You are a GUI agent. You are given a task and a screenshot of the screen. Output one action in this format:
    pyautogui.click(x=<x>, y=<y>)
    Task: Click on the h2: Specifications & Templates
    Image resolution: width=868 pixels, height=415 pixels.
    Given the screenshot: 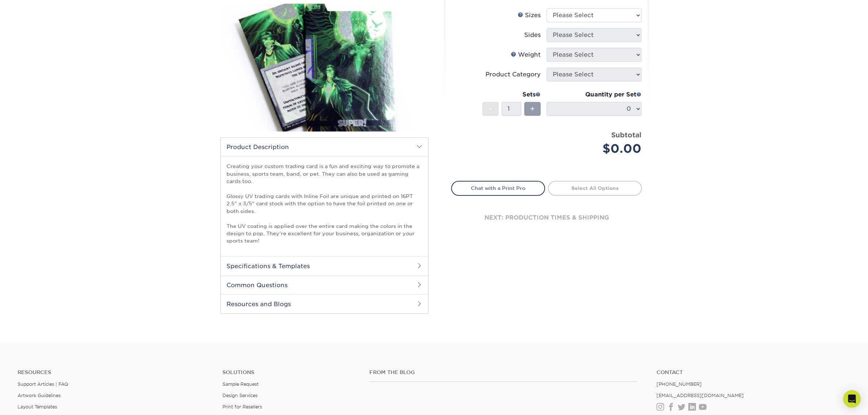 What is the action you would take?
    pyautogui.click(x=324, y=266)
    